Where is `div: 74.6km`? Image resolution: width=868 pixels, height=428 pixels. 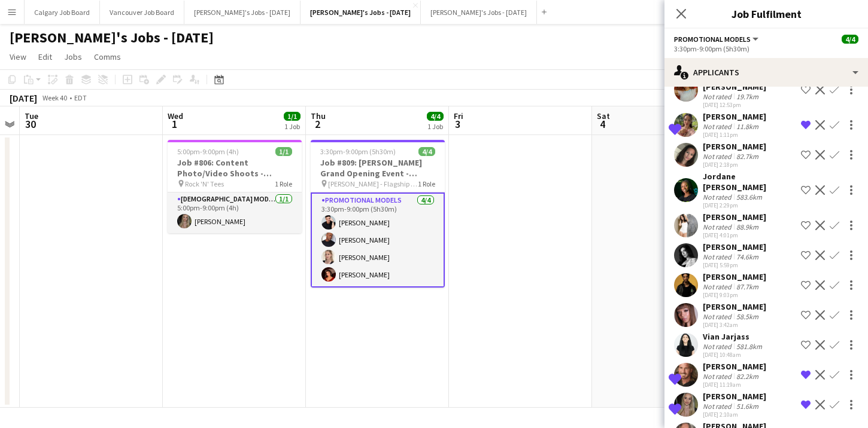 div: 74.6km is located at coordinates (747, 256).